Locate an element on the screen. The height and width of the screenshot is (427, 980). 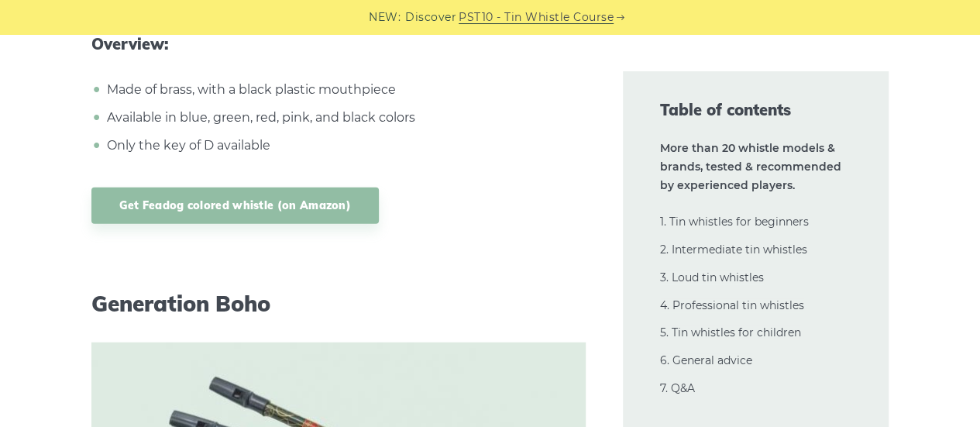
a: 2. Intermediate tin whistles is located at coordinates (734, 250).